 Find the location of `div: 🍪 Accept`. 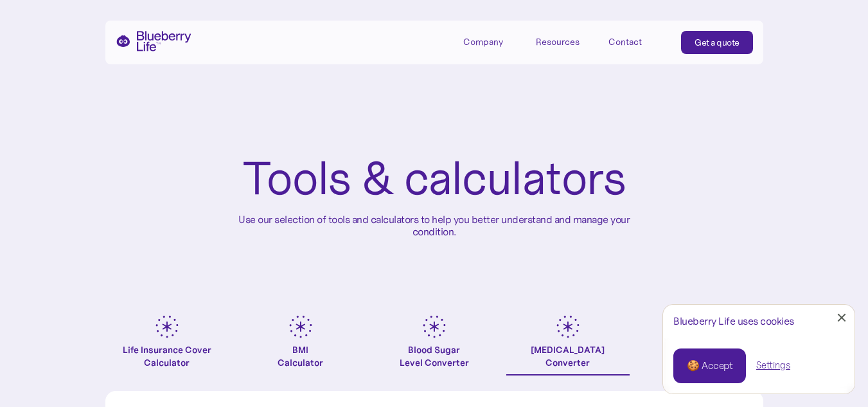

div: 🍪 Accept is located at coordinates (709, 366).